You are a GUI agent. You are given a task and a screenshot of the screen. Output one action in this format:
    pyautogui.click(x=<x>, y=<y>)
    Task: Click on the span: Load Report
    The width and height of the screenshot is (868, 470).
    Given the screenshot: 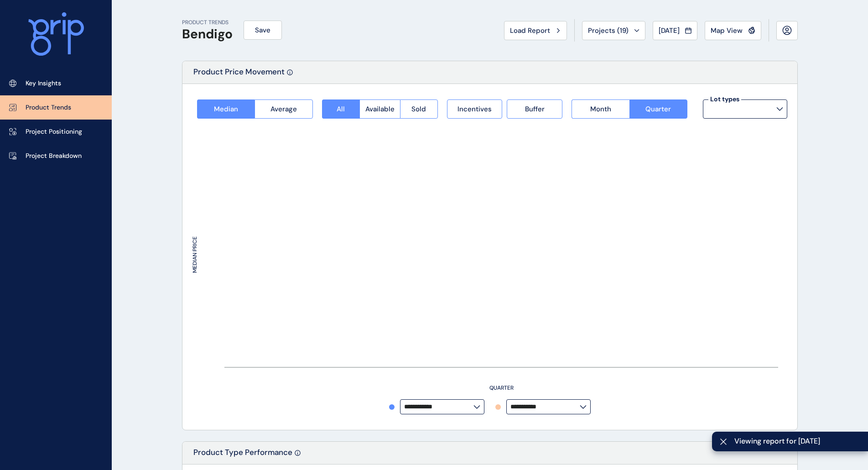 What is the action you would take?
    pyautogui.click(x=530, y=30)
    